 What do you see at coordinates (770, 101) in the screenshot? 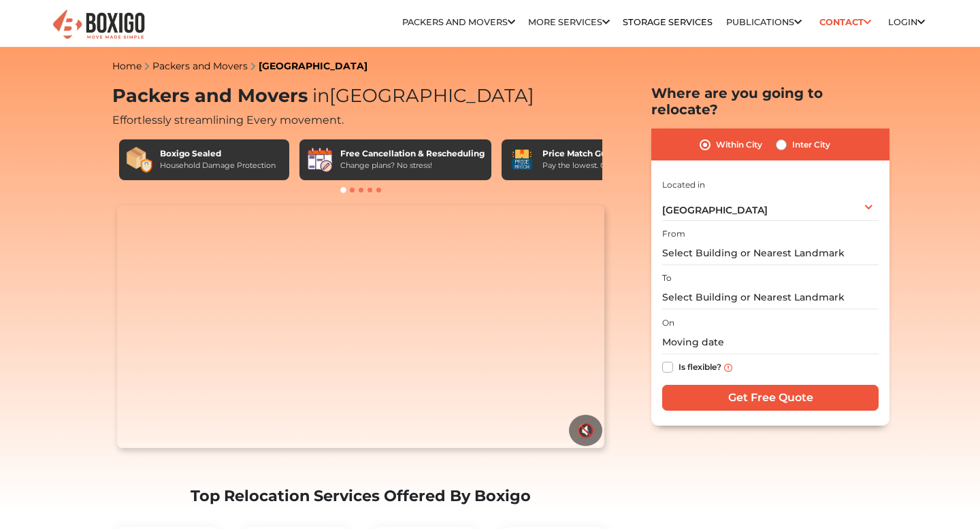
I see `h2: Where are you going to relocate?` at bounding box center [770, 101].